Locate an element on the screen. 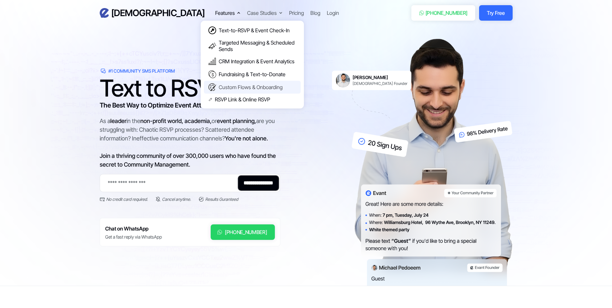 This screenshot has width=612, height=308. div: Get a fast reply via WhatsApp is located at coordinates (134, 237).